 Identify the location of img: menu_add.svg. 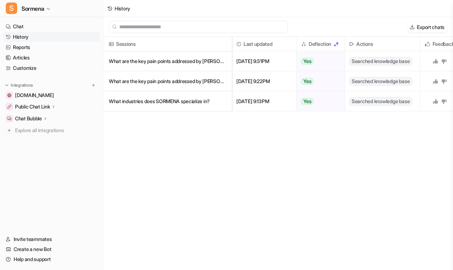
(93, 85).